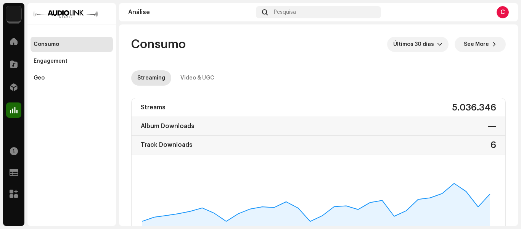  What do you see at coordinates (72, 44) in the screenshot?
I see `re-m-nav-item: Consumo` at bounding box center [72, 44].